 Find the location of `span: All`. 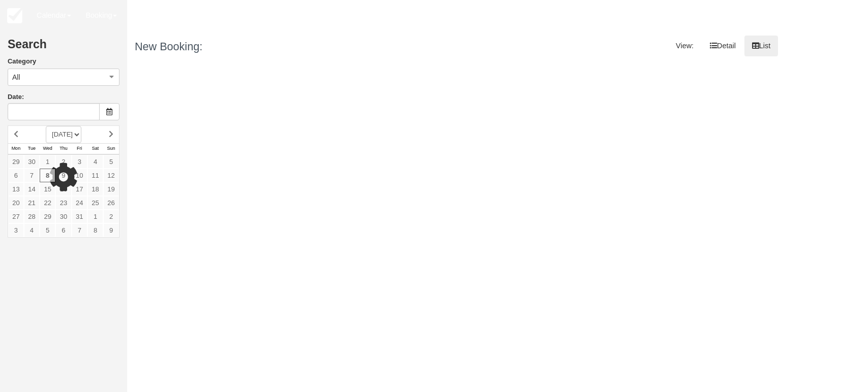

span: All is located at coordinates (17, 78).